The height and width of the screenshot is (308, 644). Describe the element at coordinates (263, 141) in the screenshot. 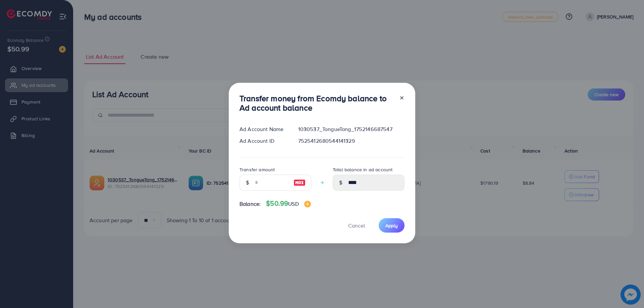

I see `div: Ad Account ID` at that location.